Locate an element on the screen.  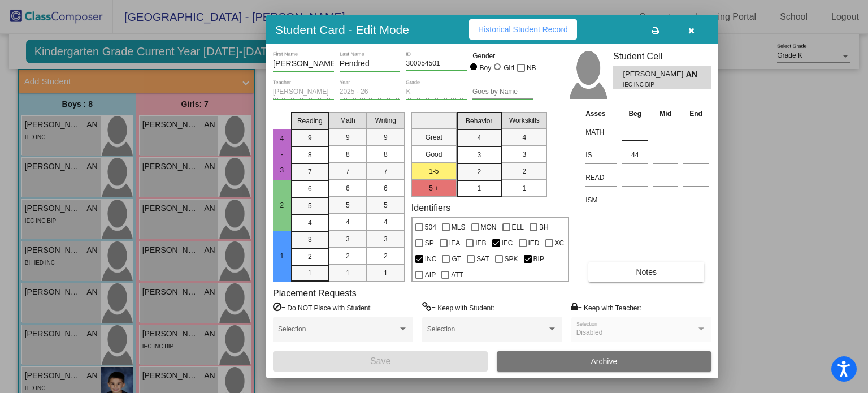
span: AIP is located at coordinates (430, 275).